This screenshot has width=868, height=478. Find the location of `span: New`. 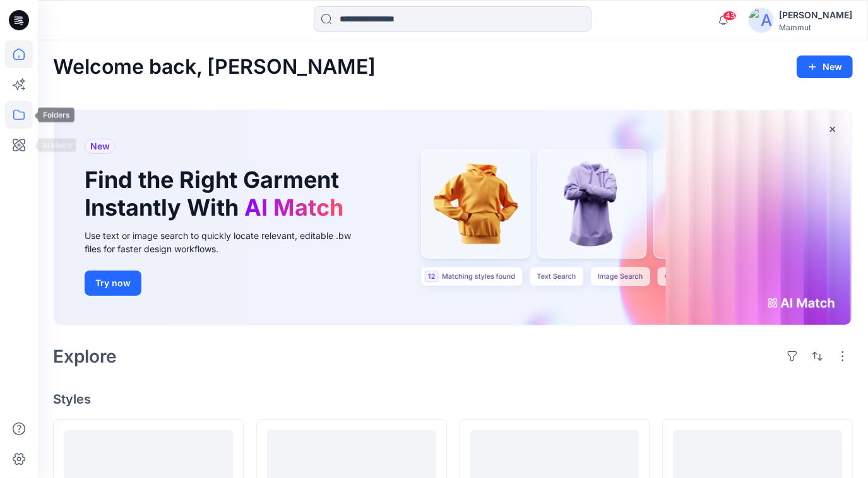

span: New is located at coordinates (100, 147).